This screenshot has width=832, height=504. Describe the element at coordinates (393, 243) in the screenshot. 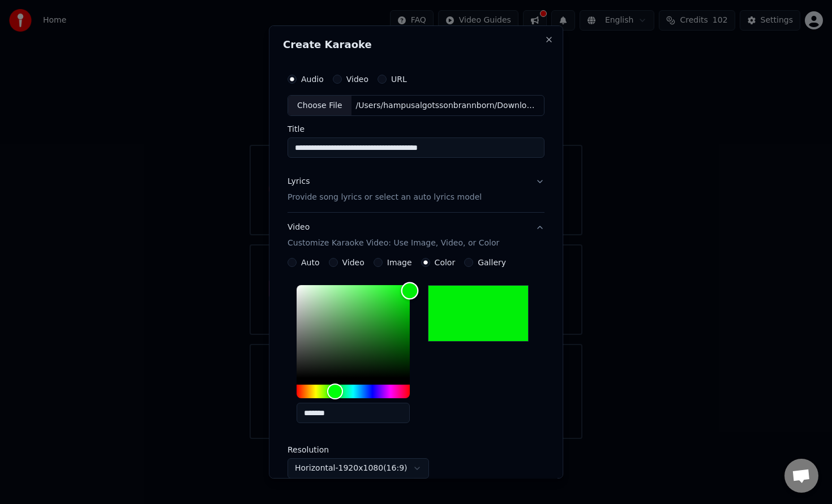

I see `p: Customize Karaoke Video: Use Image, Video, or Color` at that location.